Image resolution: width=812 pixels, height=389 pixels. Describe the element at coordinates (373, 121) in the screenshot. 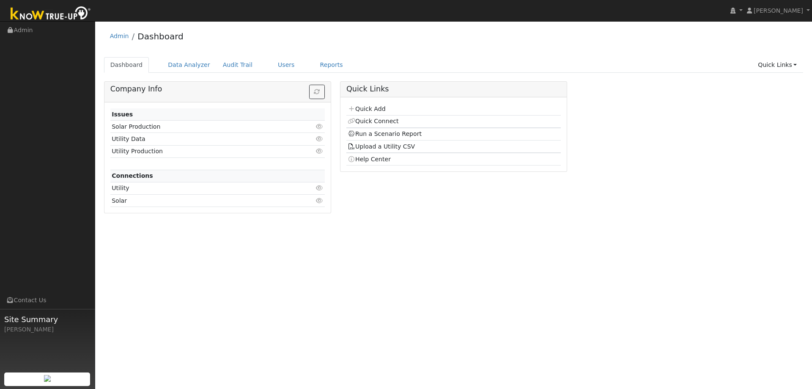

I see `a: Quick Connect` at that location.